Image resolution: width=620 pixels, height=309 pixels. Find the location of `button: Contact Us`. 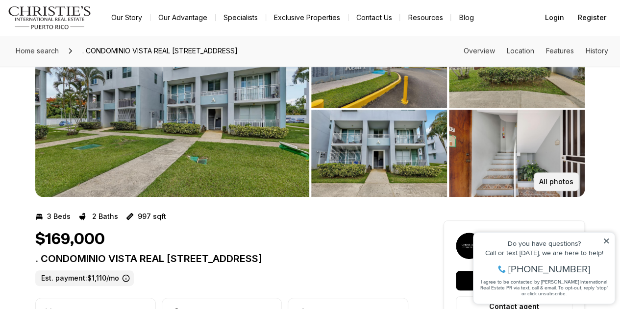

button: Contact Us is located at coordinates (374, 18).